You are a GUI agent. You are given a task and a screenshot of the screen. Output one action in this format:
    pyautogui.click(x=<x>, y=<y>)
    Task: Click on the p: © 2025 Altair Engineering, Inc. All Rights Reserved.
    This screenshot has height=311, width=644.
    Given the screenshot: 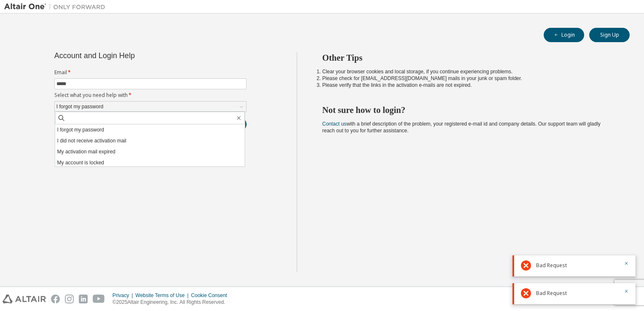 What is the action you would take?
    pyautogui.click(x=173, y=302)
    